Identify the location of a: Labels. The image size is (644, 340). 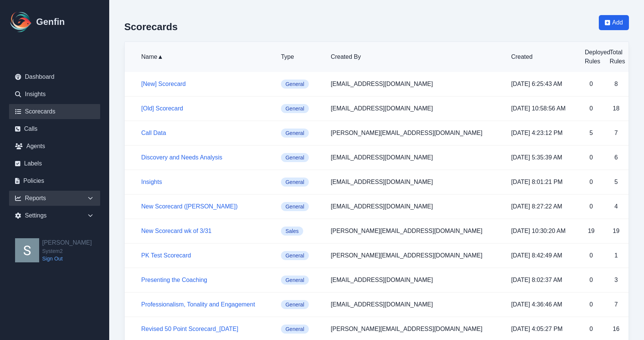
(55, 164).